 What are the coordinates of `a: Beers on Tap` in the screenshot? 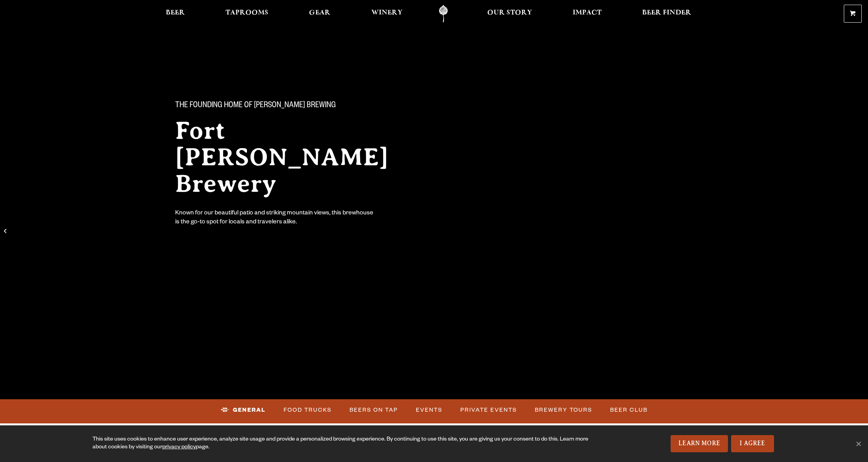 It's located at (374, 410).